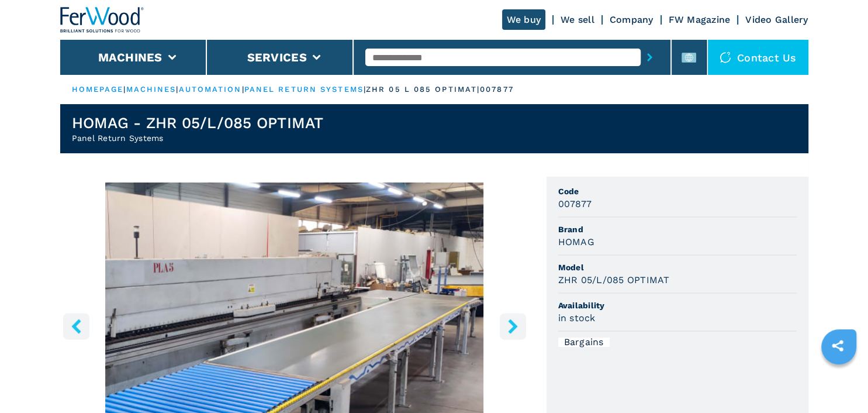 The height and width of the screenshot is (413, 868). I want to click on div: Bargains, so click(584, 342).